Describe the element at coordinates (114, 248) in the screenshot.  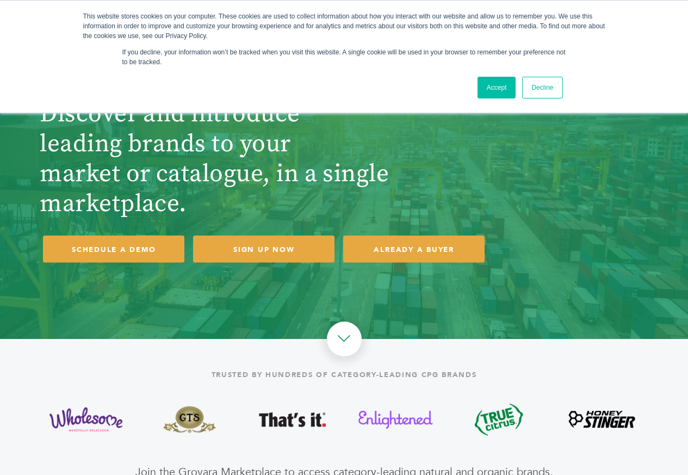
I see `a: SCHEDULE A DEMO` at that location.